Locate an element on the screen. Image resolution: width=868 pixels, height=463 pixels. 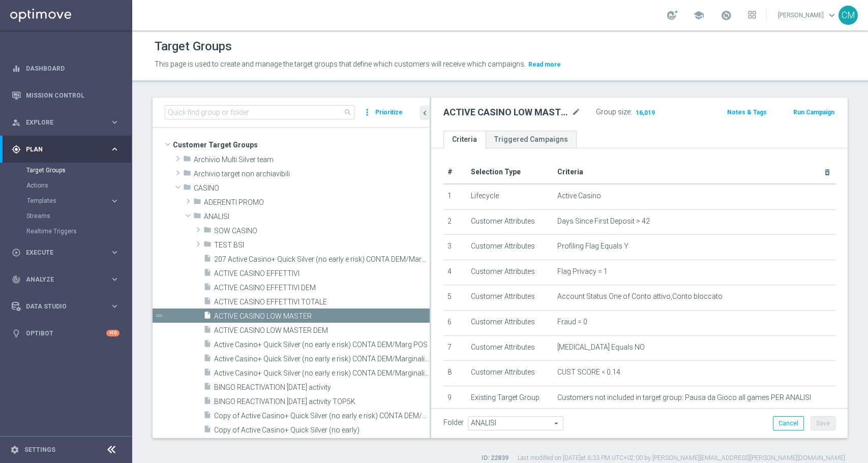
span: Explore is located at coordinates (68, 122).